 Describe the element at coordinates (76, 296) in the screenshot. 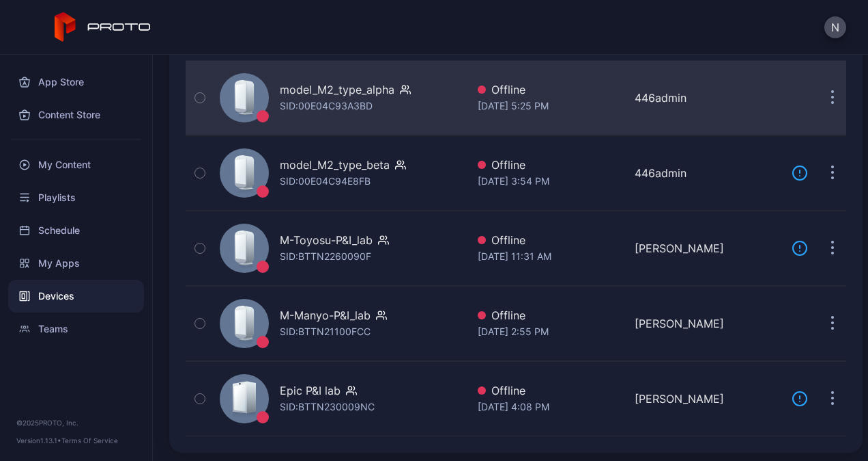

I see `a: Devices` at that location.